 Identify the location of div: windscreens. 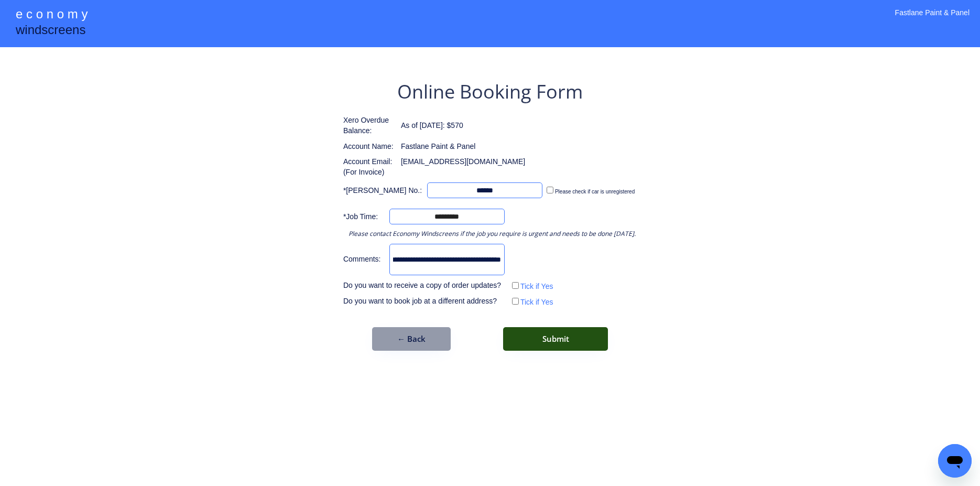
(50, 31).